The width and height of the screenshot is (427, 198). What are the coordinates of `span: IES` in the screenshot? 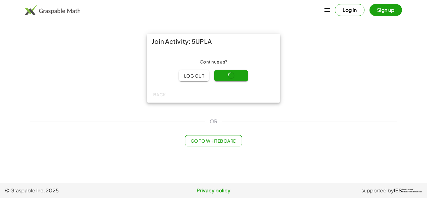 It's located at (398, 190).